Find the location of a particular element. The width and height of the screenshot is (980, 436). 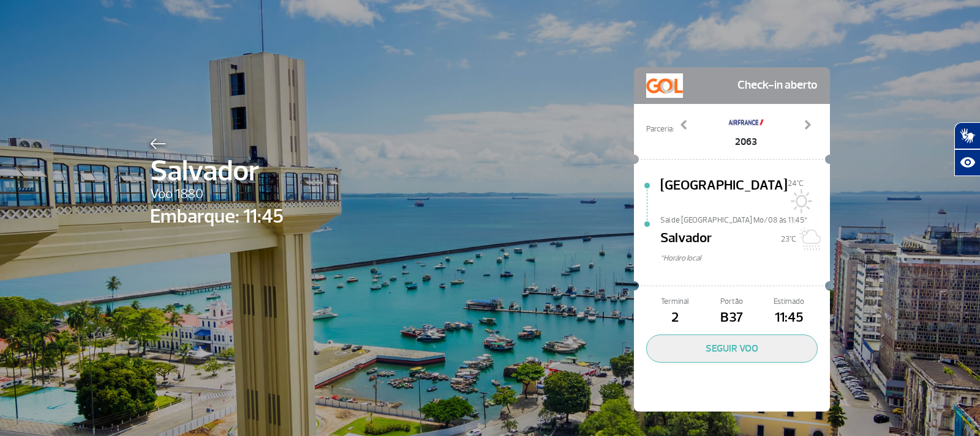

span: Estimado is located at coordinates (788, 302).